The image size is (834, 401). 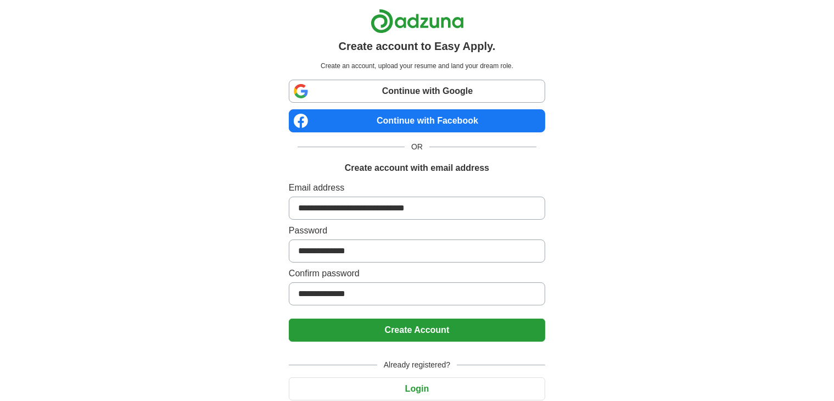 I want to click on a: Continue with Facebook, so click(x=417, y=121).